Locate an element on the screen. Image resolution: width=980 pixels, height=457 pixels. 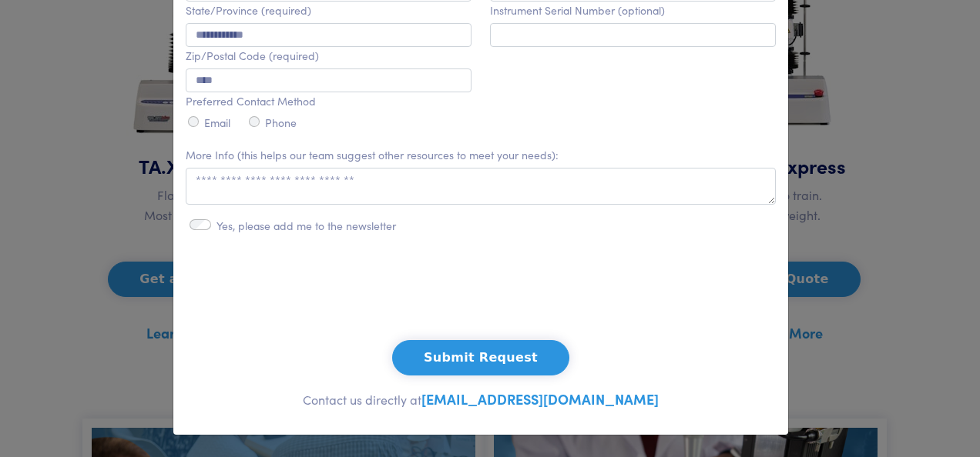
label: Email is located at coordinates (218, 122).